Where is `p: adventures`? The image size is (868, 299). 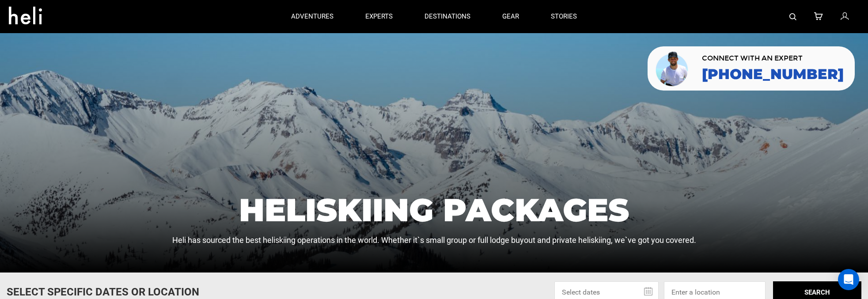 p: adventures is located at coordinates (312, 16).